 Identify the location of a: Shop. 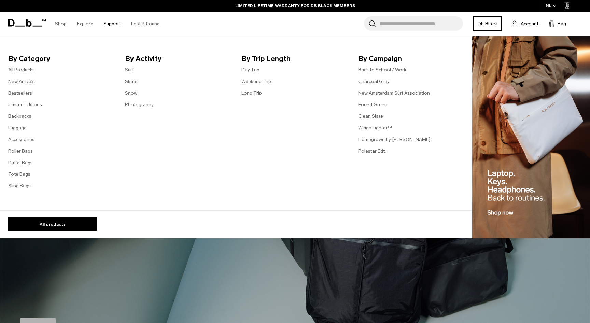
(61, 24).